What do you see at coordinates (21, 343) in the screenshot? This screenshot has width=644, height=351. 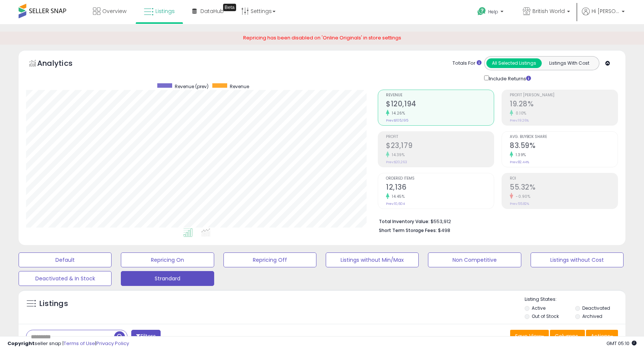 I see `strong: Copyright` at bounding box center [21, 343].